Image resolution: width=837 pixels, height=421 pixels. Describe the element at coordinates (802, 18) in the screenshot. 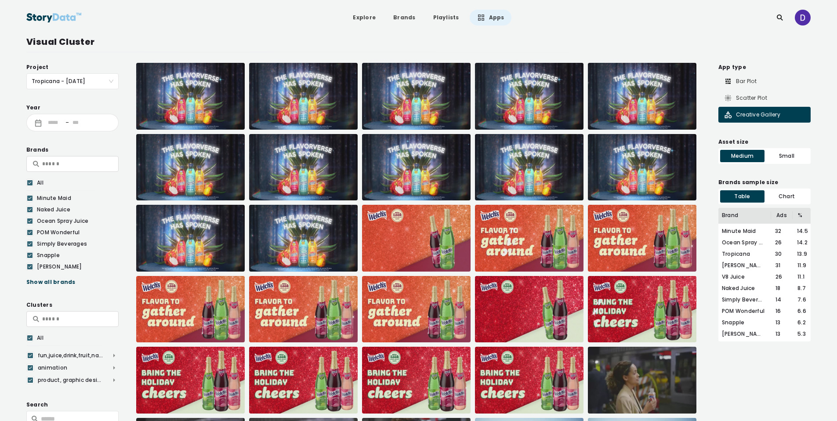

I see `img: ACg8ocKzwPDiA-G5ZA1Mflw8LOlJAqwuiocHy5HQ8yAWPW50gy9RiA=s96-c` at that location.